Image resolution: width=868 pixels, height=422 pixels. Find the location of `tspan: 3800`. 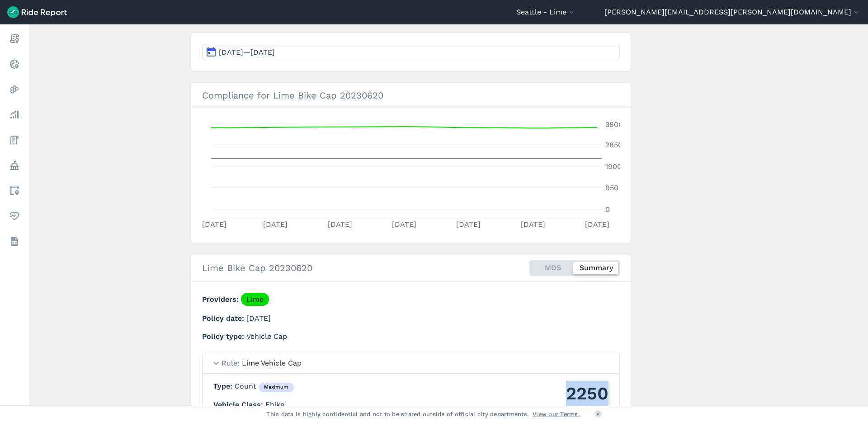

tspan: 3800 is located at coordinates (614, 124).